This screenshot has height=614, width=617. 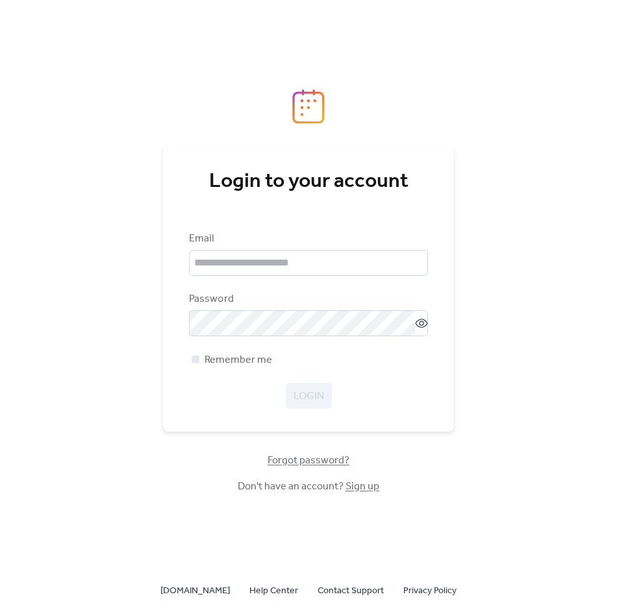 What do you see at coordinates (430, 591) in the screenshot?
I see `span: Privacy Policy` at bounding box center [430, 591].